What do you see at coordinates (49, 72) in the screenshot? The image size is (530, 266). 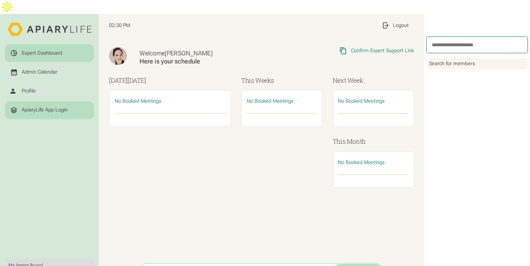 I see `a: Admin Calendar` at bounding box center [49, 72].